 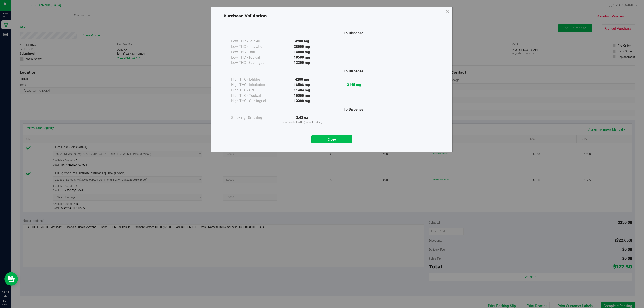 What do you see at coordinates (253, 47) in the screenshot?
I see `div: Low THC - Inhalation` at bounding box center [253, 47].